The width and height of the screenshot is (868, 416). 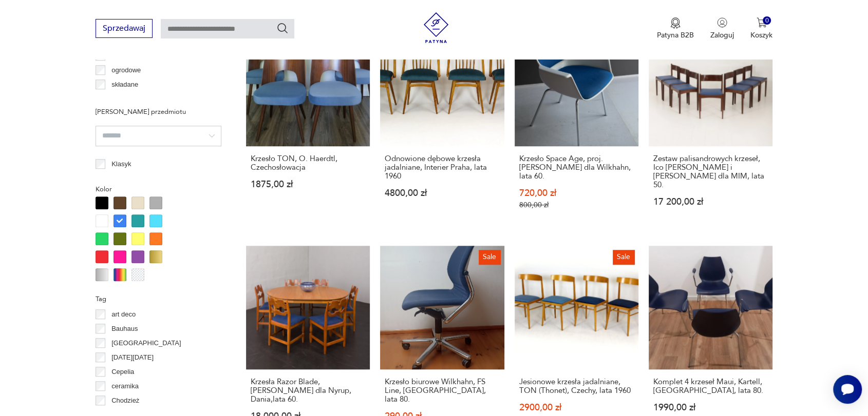 I want to click on p: Chodzież, so click(x=125, y=400).